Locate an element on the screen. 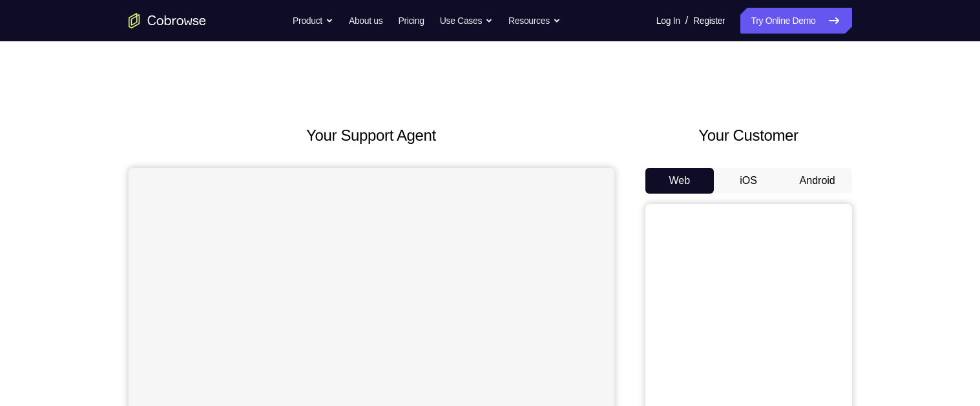  a: About us is located at coordinates (366, 20).